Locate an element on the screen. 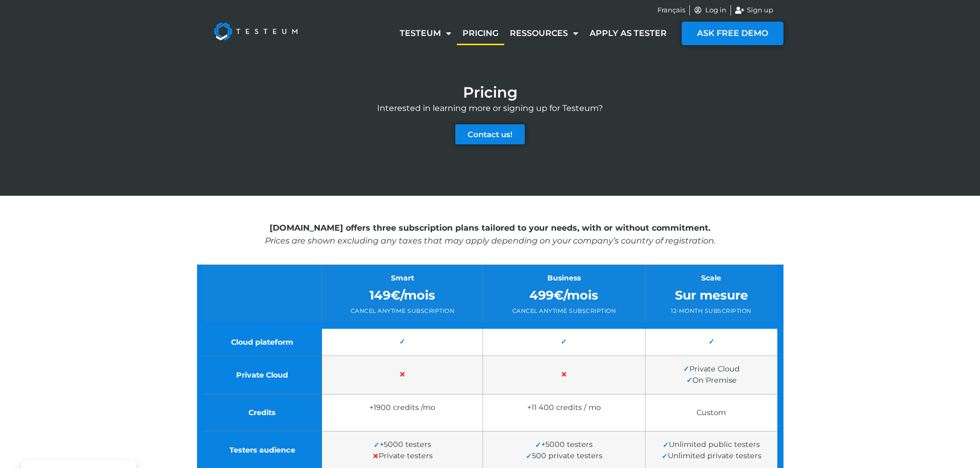 This screenshot has height=468, width=980. td: Credits is located at coordinates (261, 412).